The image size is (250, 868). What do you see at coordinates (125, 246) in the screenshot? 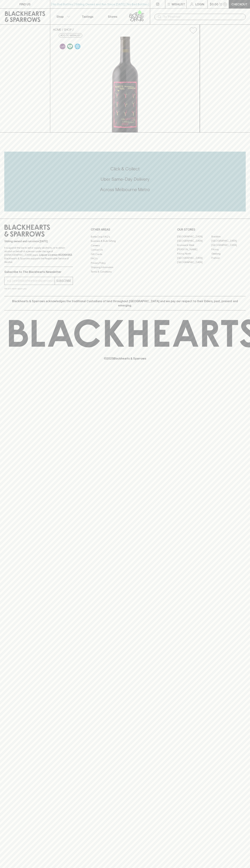
I see `a: Careers` at bounding box center [125, 246].